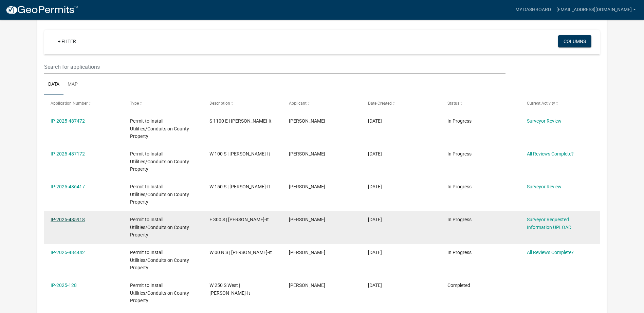  I want to click on a: IP-2025-487472, so click(67, 121).